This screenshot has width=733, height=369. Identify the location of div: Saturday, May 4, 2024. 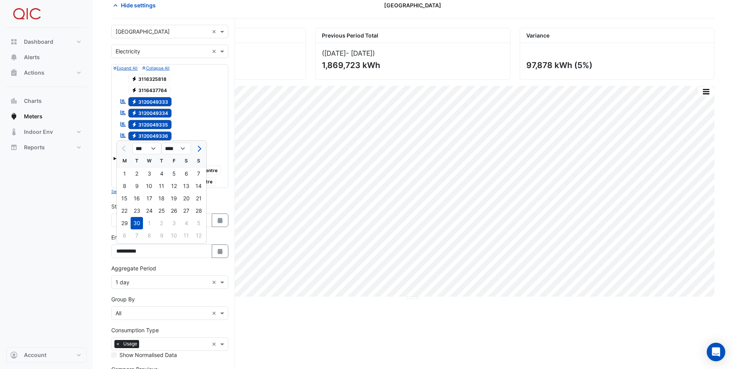
(186, 223).